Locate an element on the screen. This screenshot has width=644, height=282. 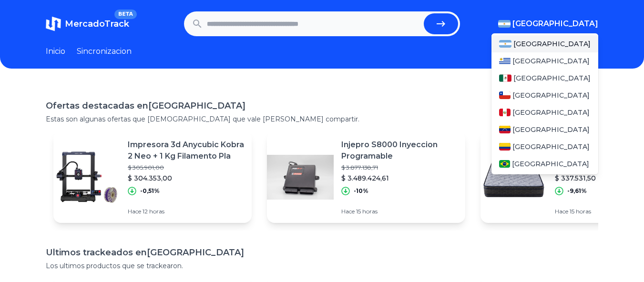
img: Chile is located at coordinates (505, 95).